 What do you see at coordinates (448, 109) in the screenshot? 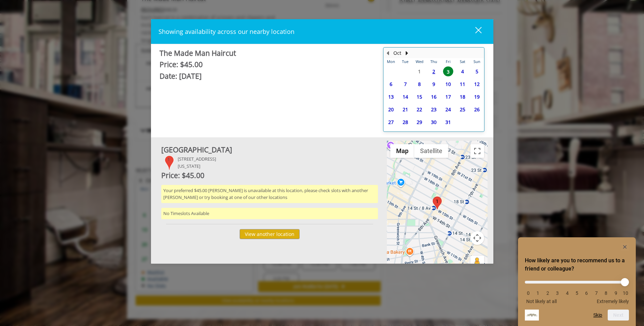
I see `td: Select day24` at bounding box center [448, 109].